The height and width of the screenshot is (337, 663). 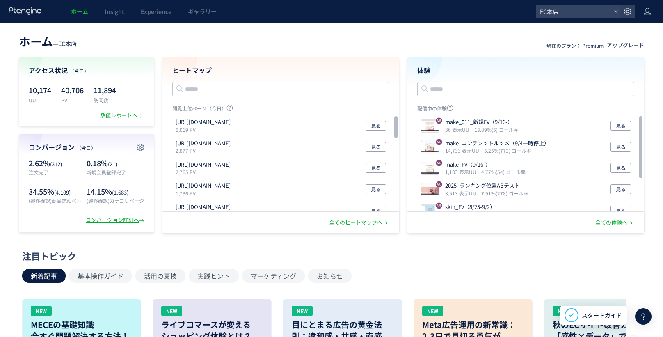 What do you see at coordinates (280, 109) in the screenshot?
I see `p: 閲覧上位ページ（今日）` at bounding box center [280, 109].